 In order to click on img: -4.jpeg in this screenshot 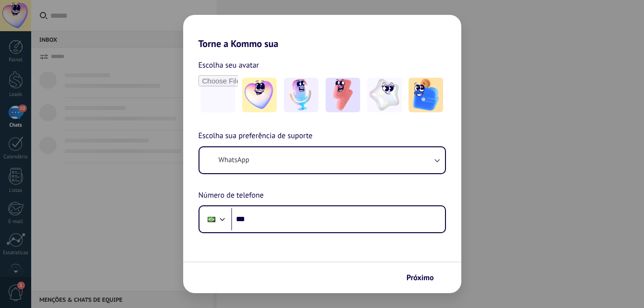, I will do `click(384, 95)`.